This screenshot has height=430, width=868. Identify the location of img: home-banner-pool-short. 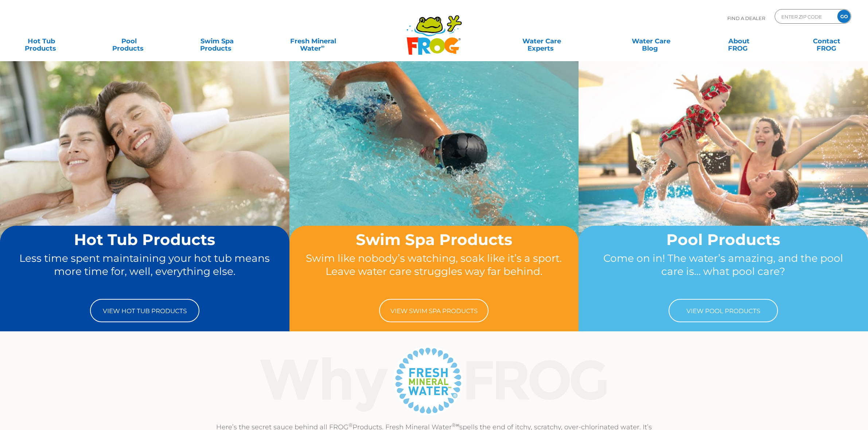
(723, 169).